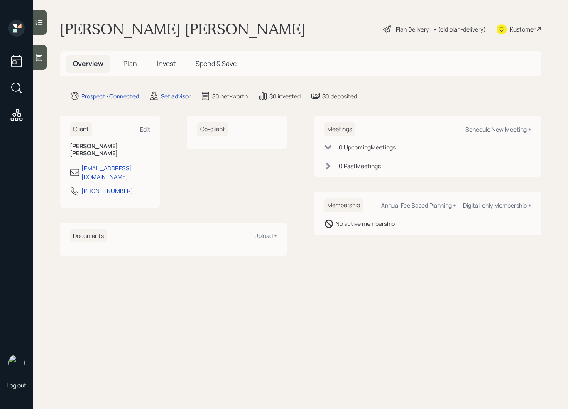 The height and width of the screenshot is (409, 568). I want to click on h6: Client, so click(81, 129).